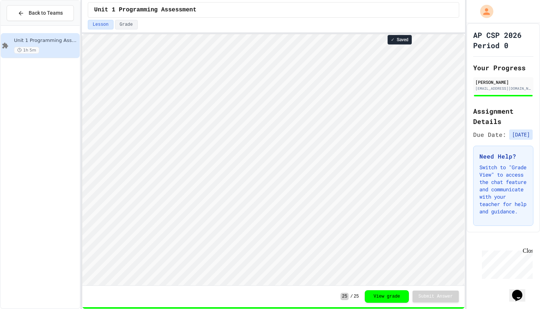  Describe the element at coordinates (503, 156) in the screenshot. I see `h3: Need Help?` at that location.